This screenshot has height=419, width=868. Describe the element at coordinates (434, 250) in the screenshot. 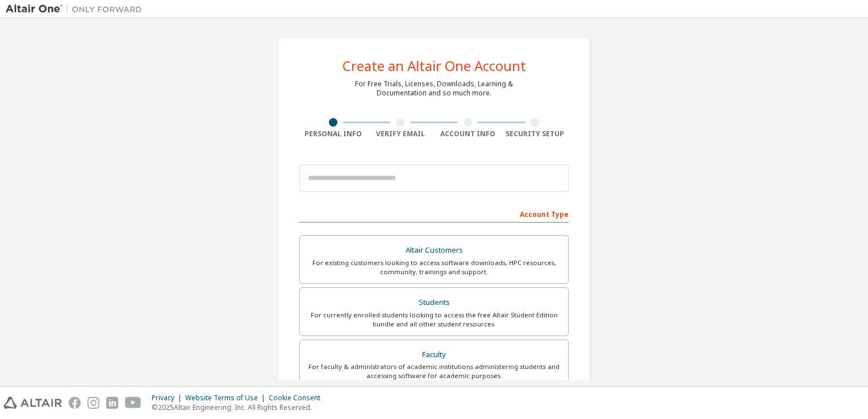

I see `div: Altair Customers` at that location.